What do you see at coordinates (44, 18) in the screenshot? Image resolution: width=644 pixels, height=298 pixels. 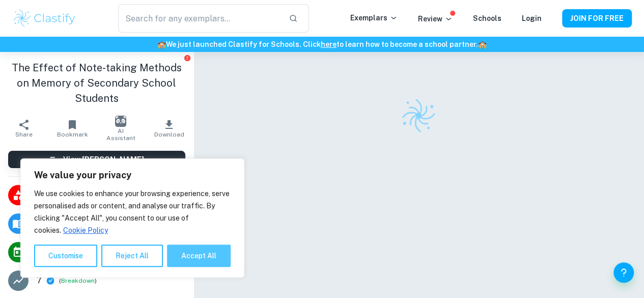 I see `a: Clastify logo` at bounding box center [44, 18].